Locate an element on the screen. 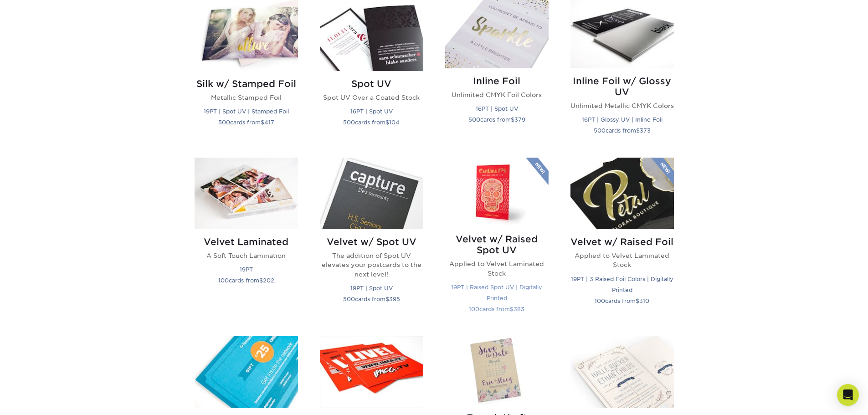 The height and width of the screenshot is (415, 868). img: ModCard™ Postcards is located at coordinates (371, 372).